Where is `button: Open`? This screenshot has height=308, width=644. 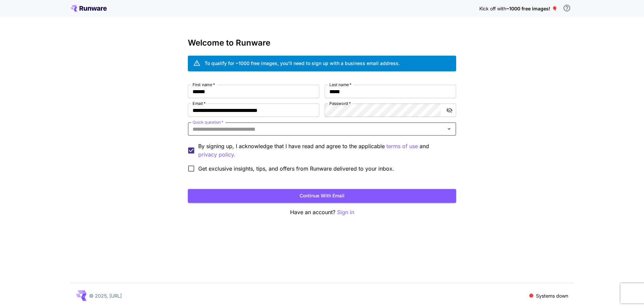
button: Open is located at coordinates (449, 129).